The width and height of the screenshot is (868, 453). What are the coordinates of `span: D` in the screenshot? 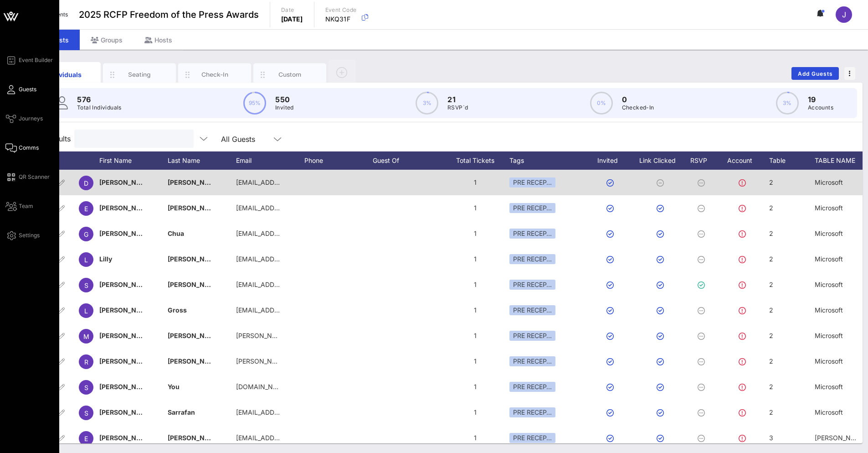 It's located at (86, 183).